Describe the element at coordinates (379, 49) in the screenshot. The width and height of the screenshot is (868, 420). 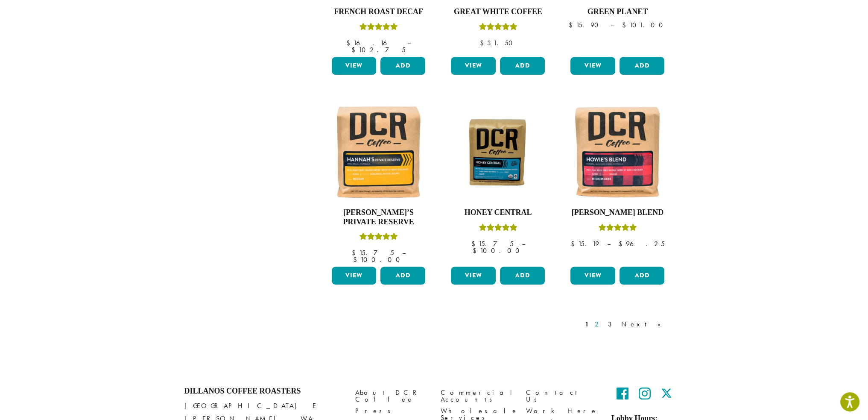
I see `bdi: 102.75` at that location.